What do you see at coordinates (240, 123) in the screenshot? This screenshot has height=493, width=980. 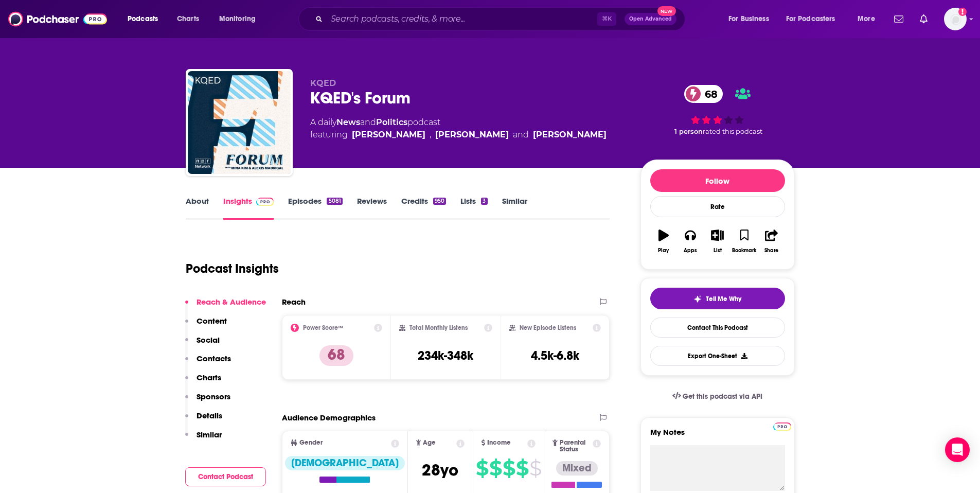 I see `img: KQED's Forum` at bounding box center [240, 123].